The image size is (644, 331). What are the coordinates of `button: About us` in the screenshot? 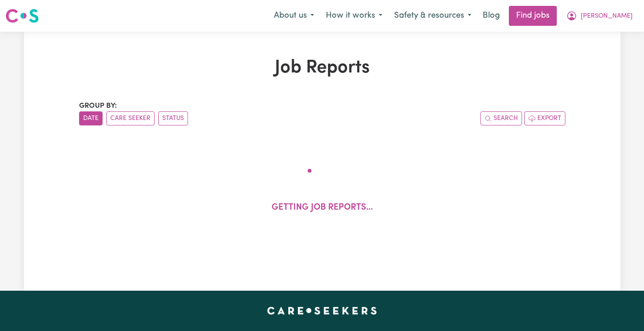 It's located at (294, 16).